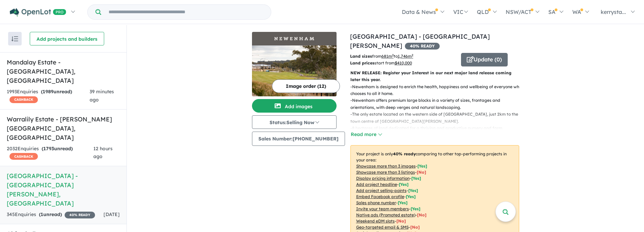  What do you see at coordinates (361, 56) in the screenshot?
I see `b: Land sizes` at bounding box center [361, 56].